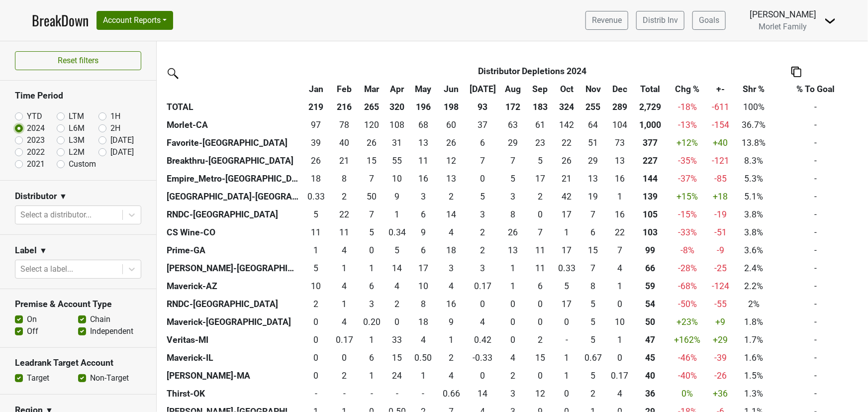 The image size is (868, 412). I want to click on div: 55, so click(397, 161).